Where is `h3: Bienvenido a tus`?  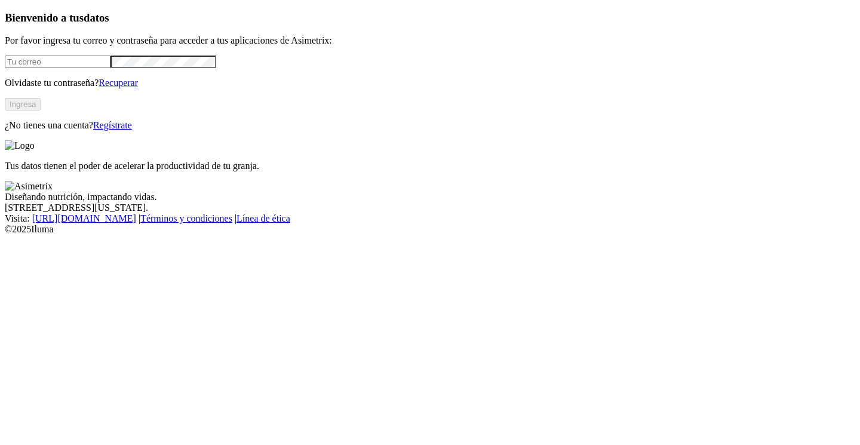
h3: Bienvenido a tus is located at coordinates (430, 18).